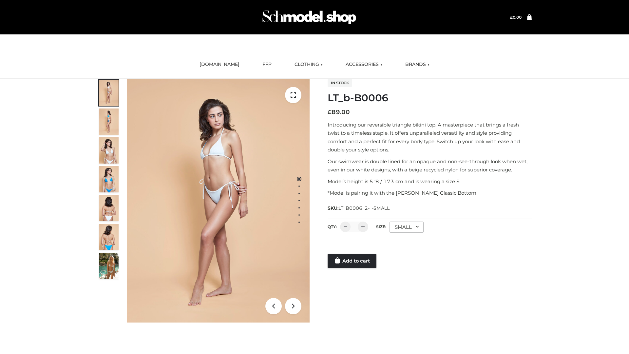  Describe the element at coordinates (339, 112) in the screenshot. I see `bdi: 89.00` at that location.